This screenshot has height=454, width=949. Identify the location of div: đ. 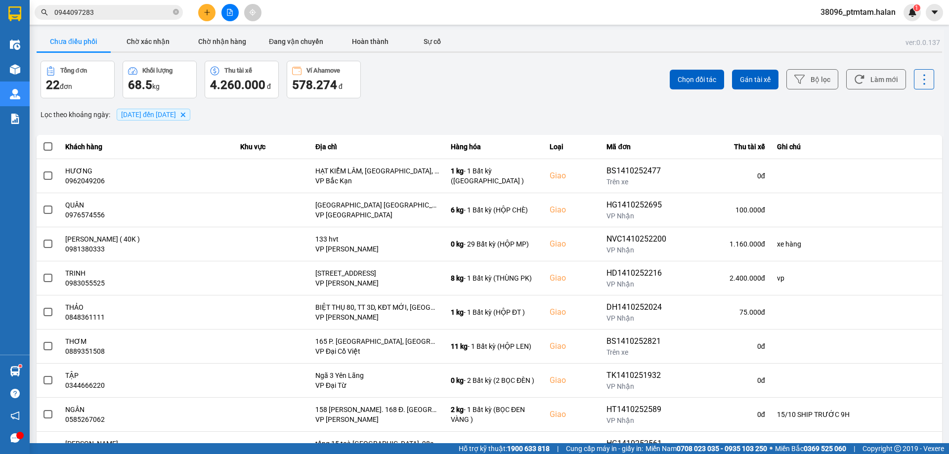
(324, 85).